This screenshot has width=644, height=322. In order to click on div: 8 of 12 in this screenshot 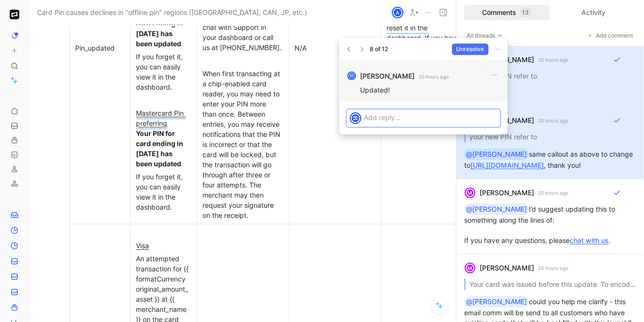, I will do `click(379, 49)`.